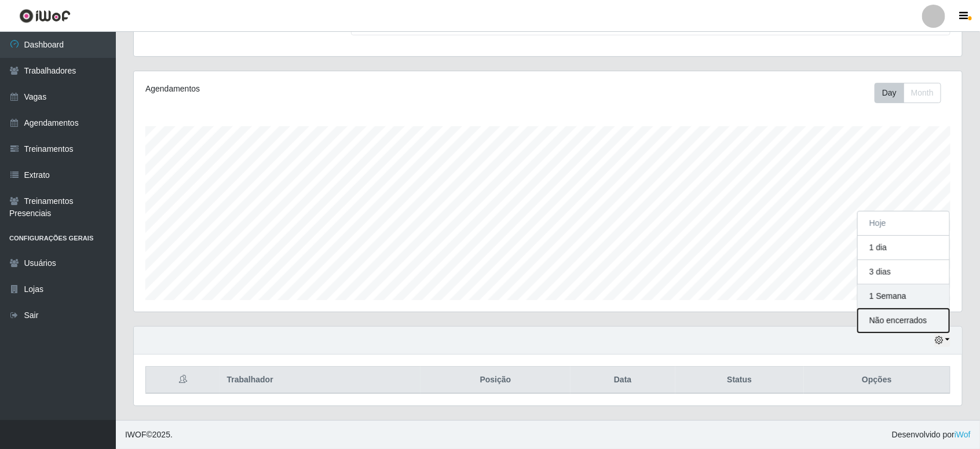 Image resolution: width=980 pixels, height=449 pixels. What do you see at coordinates (739, 380) in the screenshot?
I see `th: Status` at bounding box center [739, 380].